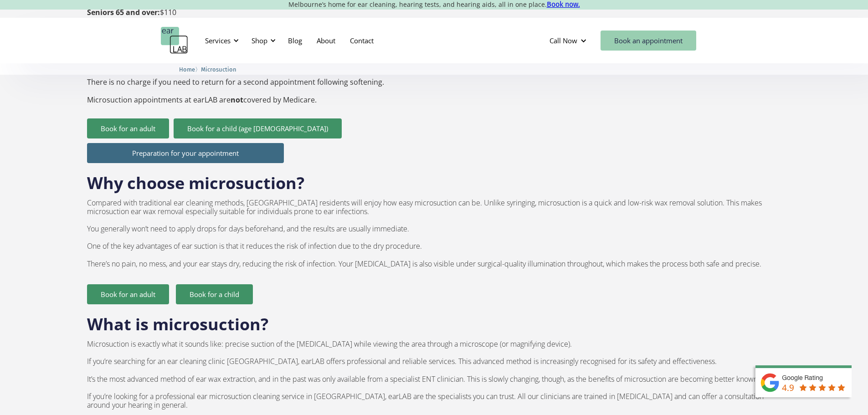 The height and width of the screenshot is (415, 868). What do you see at coordinates (326, 41) in the screenshot?
I see `a: About` at bounding box center [326, 41].